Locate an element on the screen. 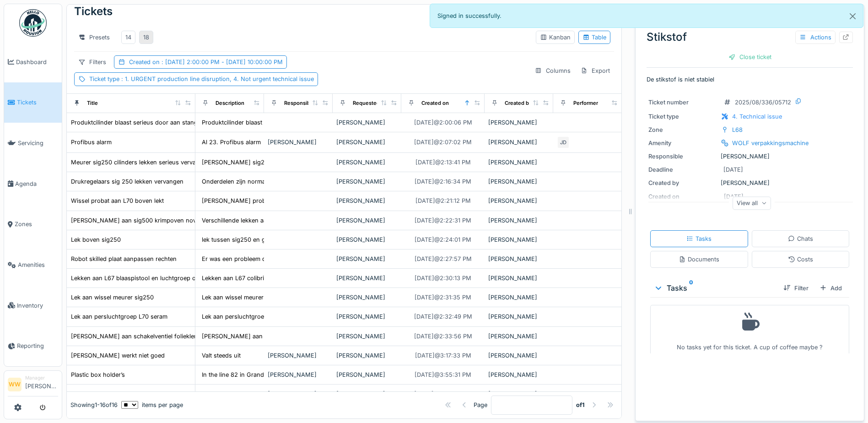 Image resolution: width=868 pixels, height=423 pixels. a: Inventory is located at coordinates (33, 305).